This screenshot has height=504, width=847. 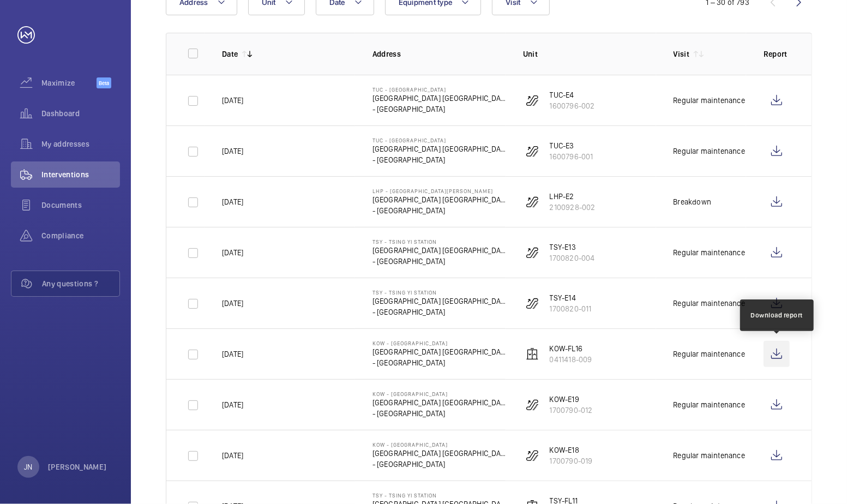 I want to click on span: Dashboard, so click(x=81, y=114).